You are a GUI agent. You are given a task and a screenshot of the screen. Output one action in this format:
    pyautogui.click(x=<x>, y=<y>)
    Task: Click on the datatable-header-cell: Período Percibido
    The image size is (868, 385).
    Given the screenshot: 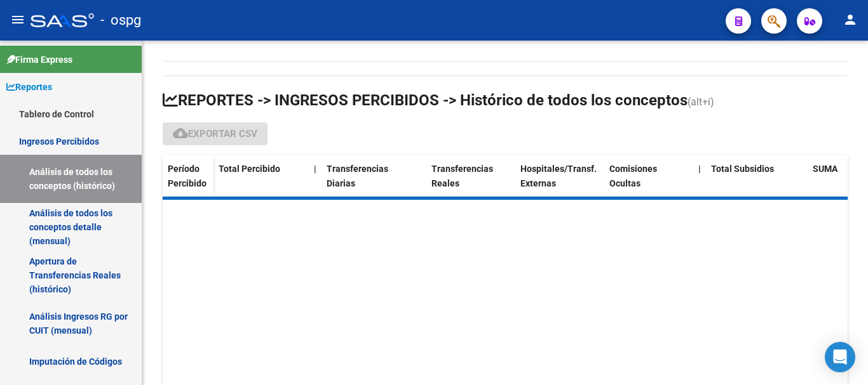 What is the action you would take?
    pyautogui.click(x=188, y=182)
    